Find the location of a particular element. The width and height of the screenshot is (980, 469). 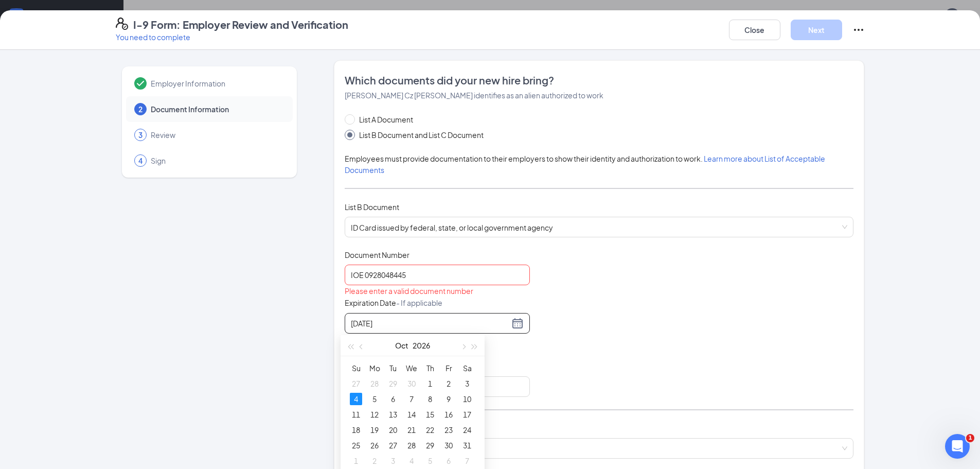

td: 2026-09-30 is located at coordinates (412, 384).